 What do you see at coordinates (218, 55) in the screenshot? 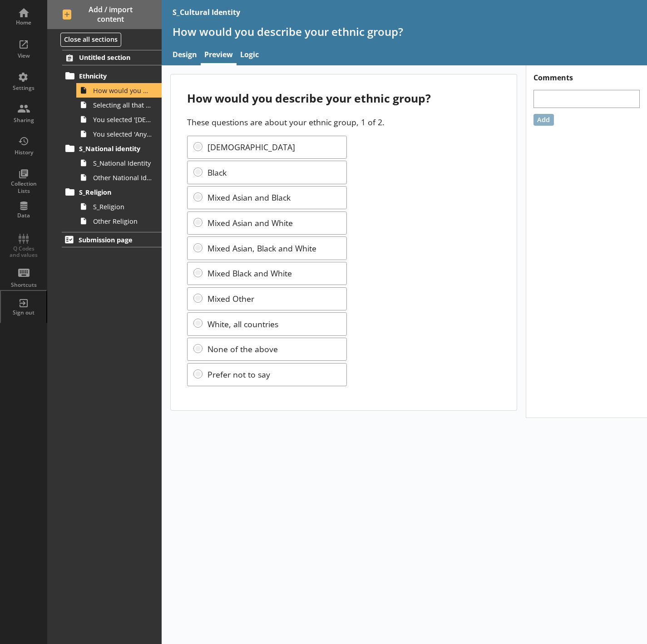
I see `a: Preview` at bounding box center [218, 55].